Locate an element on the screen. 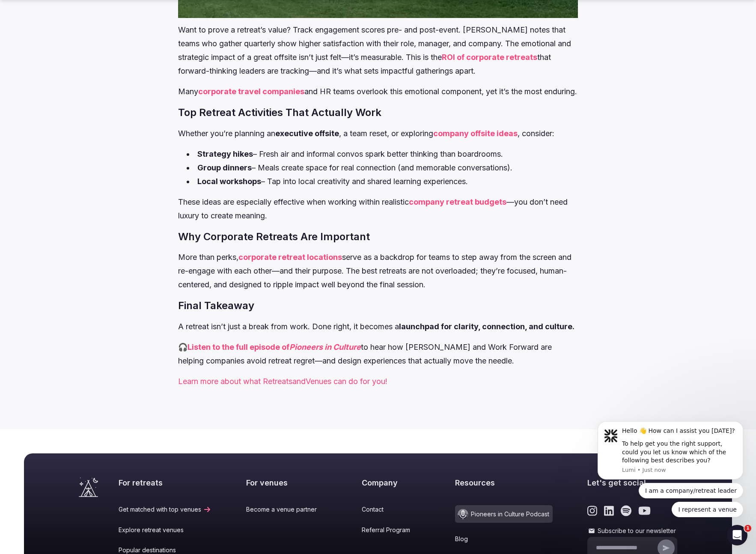 The image size is (756, 554). a: Contact is located at coordinates (391, 510).